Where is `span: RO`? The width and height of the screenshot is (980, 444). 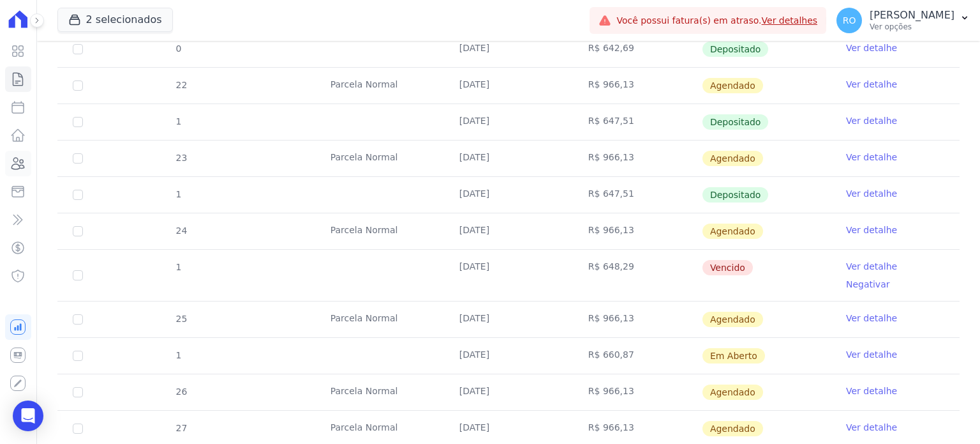 span: RO is located at coordinates (849, 20).